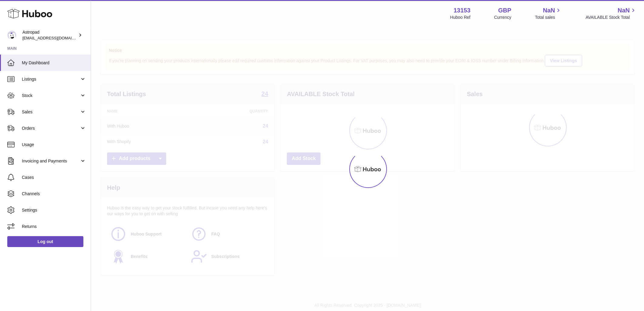 Image resolution: width=644 pixels, height=311 pixels. Describe the element at coordinates (54, 194) in the screenshot. I see `span: Channels` at that location.